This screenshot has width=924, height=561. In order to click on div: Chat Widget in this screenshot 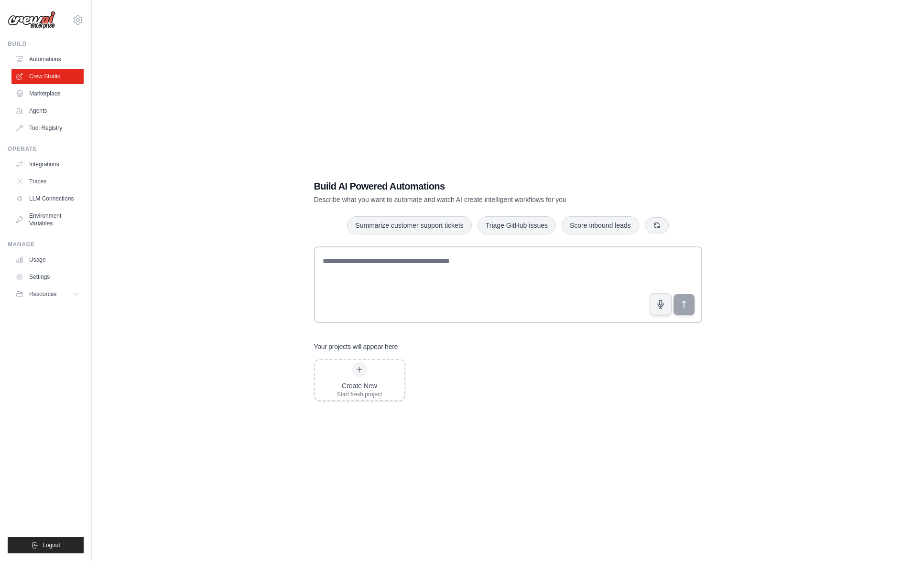, I will do `click(900, 539)`.